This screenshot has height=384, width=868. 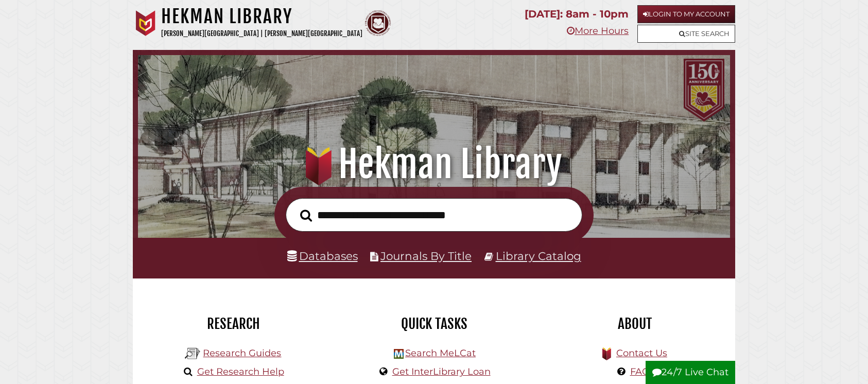 I want to click on a: Get InterLibrary Loan, so click(x=441, y=371).